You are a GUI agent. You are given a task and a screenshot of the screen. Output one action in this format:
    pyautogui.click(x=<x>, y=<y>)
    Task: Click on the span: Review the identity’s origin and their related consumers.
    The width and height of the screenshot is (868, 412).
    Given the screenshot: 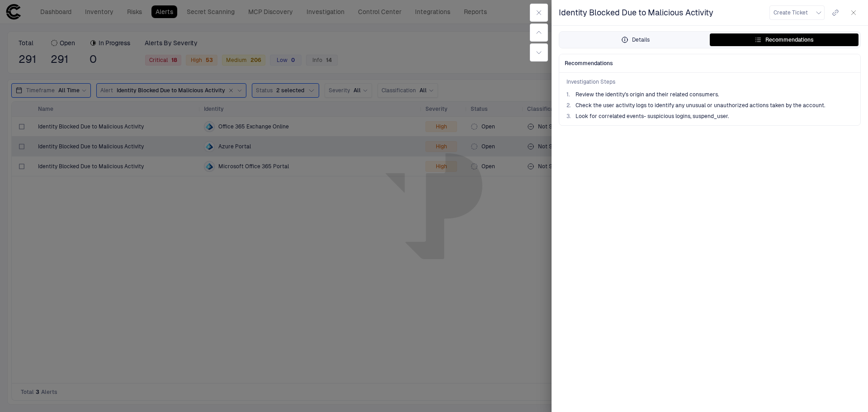 What is the action you would take?
    pyautogui.click(x=647, y=94)
    